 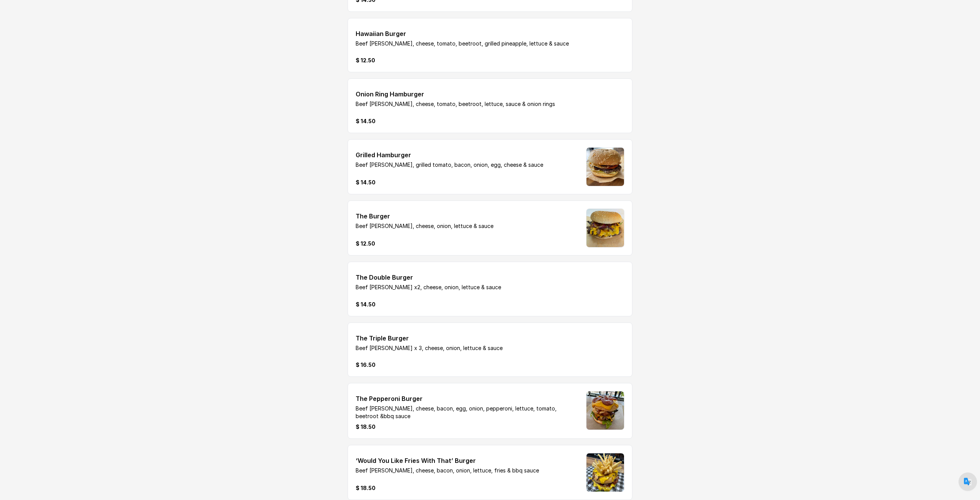 What do you see at coordinates (467, 276) in the screenshot?
I see `label: The Double Burger` at bounding box center [467, 276].